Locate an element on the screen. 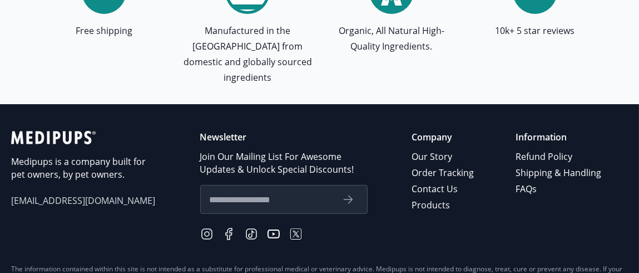 This screenshot has height=273, width=639. p: Free shipping is located at coordinates (104, 31).